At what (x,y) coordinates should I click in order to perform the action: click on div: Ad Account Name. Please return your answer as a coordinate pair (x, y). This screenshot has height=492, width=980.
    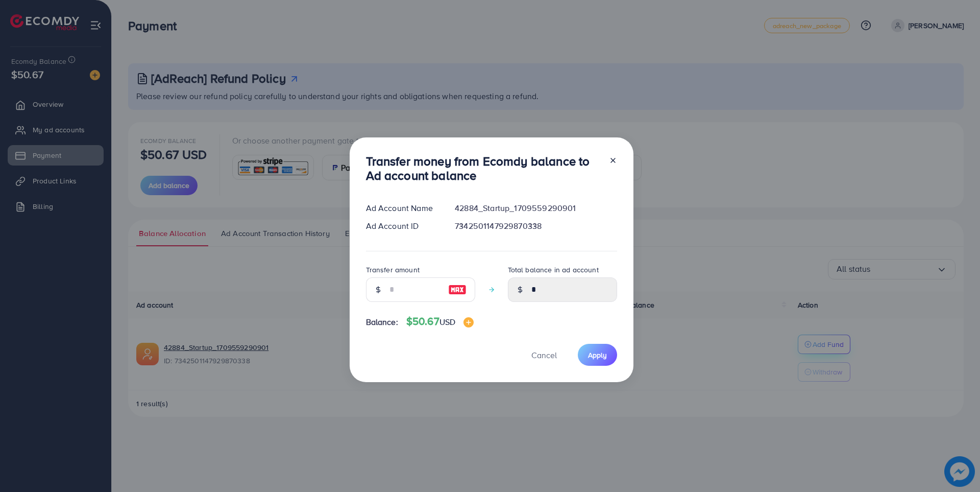
    Looking at the image, I should click on (402, 208).